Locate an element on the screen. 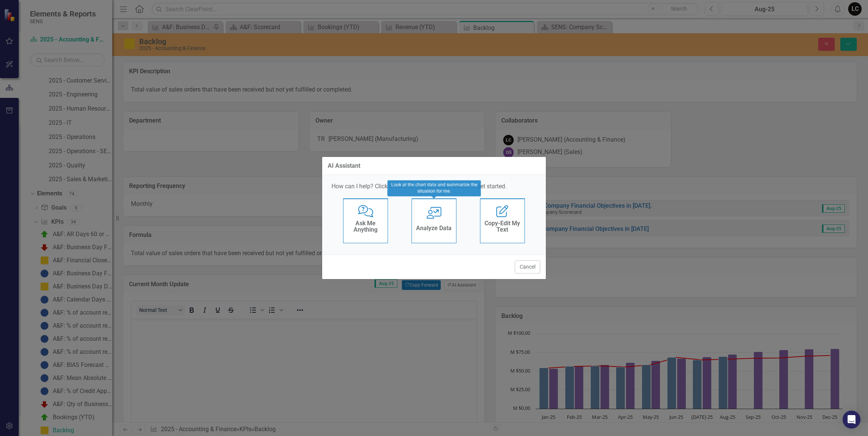  div: Open Intercom Messenger is located at coordinates (852, 420).